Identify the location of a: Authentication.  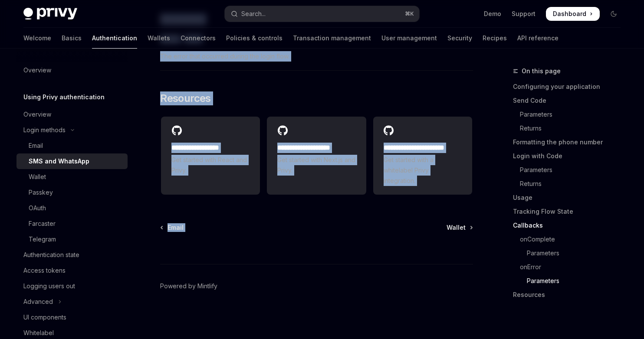
(115, 38).